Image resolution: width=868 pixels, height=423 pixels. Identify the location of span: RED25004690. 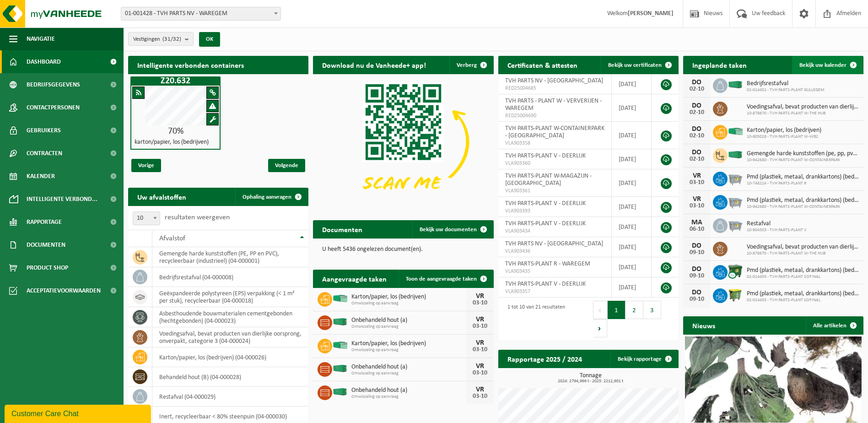
(555, 116).